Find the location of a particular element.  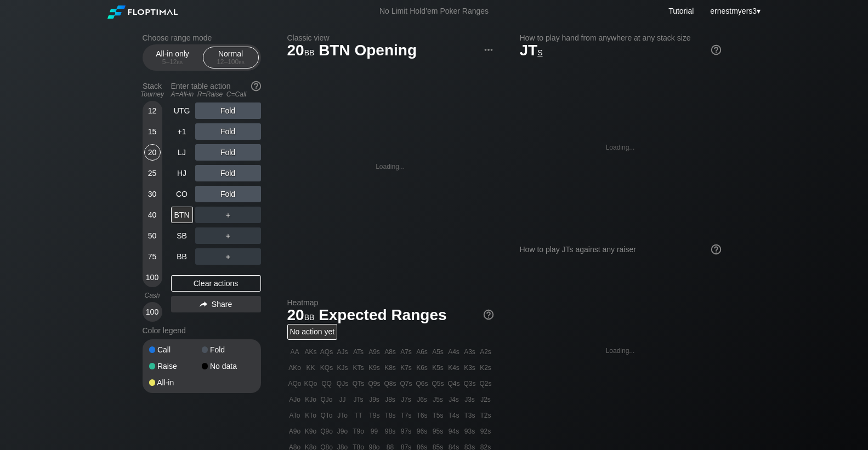

div: Share is located at coordinates (217, 304).